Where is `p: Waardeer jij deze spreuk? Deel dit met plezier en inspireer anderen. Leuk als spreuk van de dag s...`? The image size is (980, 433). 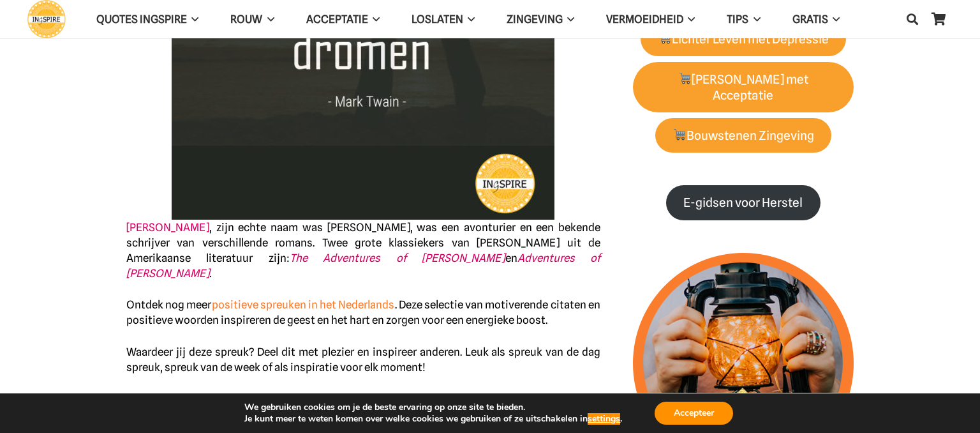
p: Waardeer jij deze spreuk? Deel dit met plezier en inspireer anderen. Leuk als spreuk van de dag s... is located at coordinates (363, 359).